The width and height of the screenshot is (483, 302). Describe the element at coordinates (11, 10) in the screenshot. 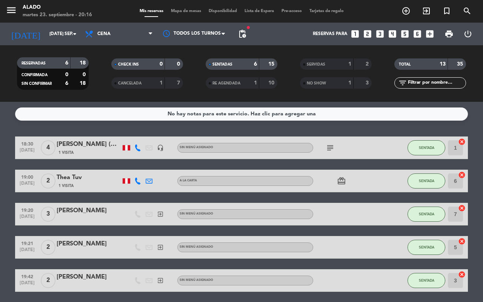

I see `i: menu` at that location.